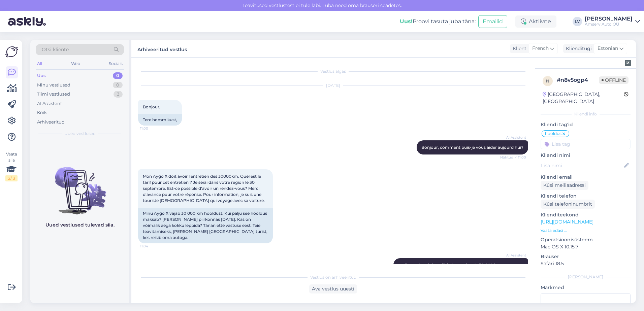  I want to click on div: Kliendi info, so click(585, 115).